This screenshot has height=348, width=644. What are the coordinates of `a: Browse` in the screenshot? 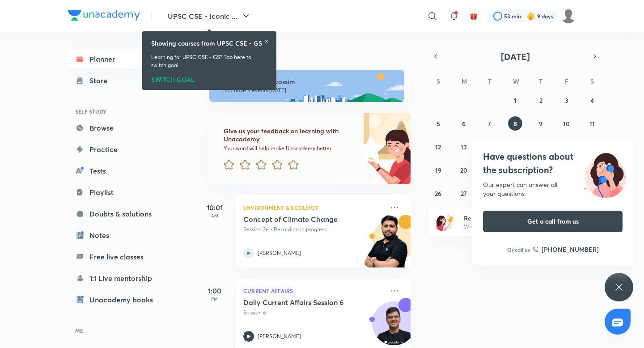 It's located at (120, 128).